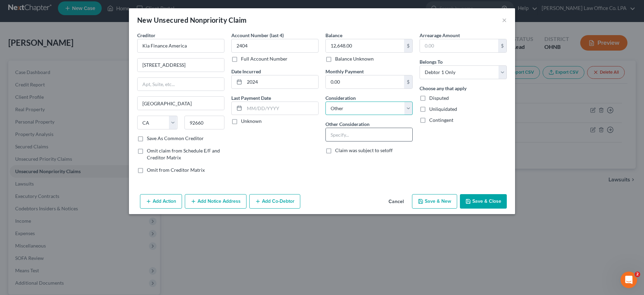 This screenshot has width=644, height=295. Describe the element at coordinates (443, 88) in the screenshot. I see `label: Choose any that apply` at that location.